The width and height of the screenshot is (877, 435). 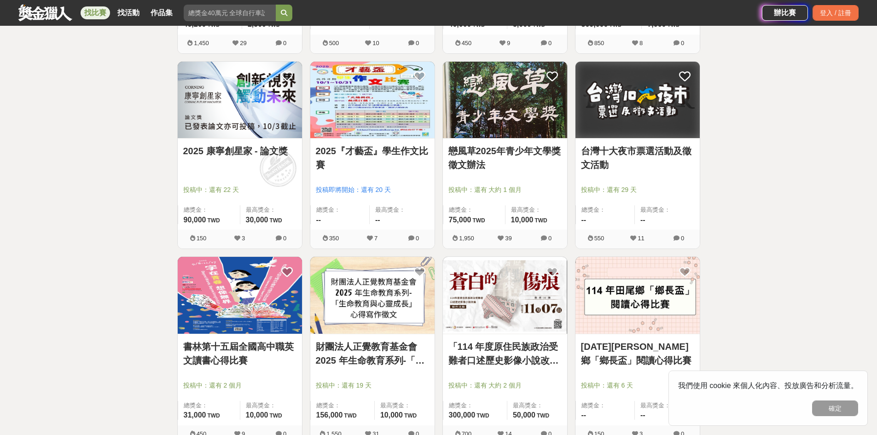 What do you see at coordinates (785, 13) in the screenshot?
I see `a: 辦比賽` at bounding box center [785, 13].